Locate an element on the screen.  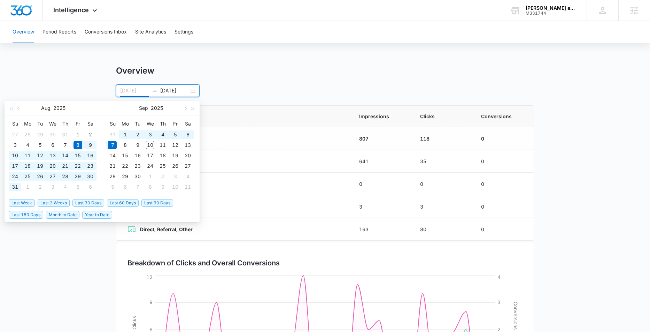
td: 2025-08-27 is located at coordinates (53, 176).